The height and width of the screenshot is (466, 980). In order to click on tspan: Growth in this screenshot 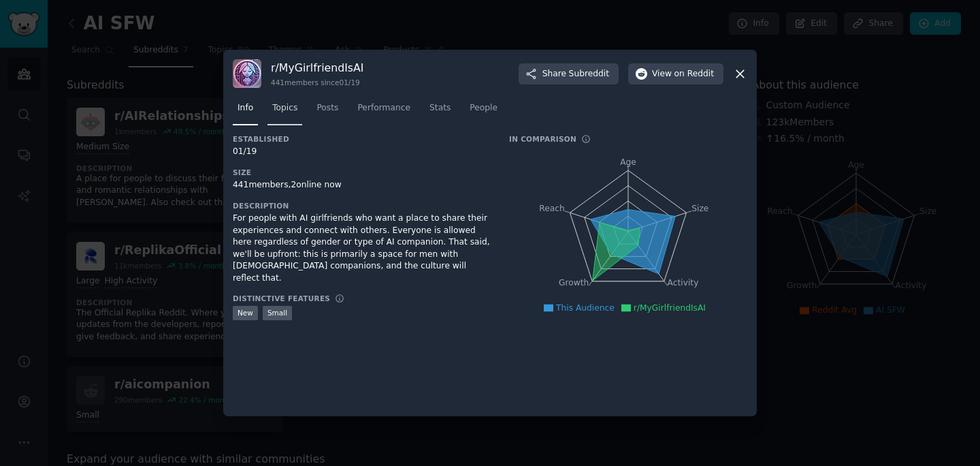, I will do `click(574, 283)`.